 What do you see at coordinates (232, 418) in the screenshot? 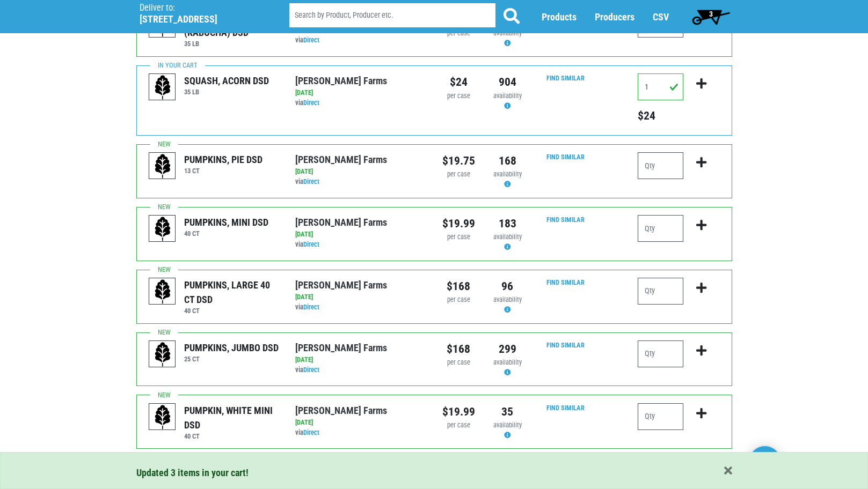
I see `div: PUMPKIN, WHITE MINI DSD` at bounding box center [232, 418].